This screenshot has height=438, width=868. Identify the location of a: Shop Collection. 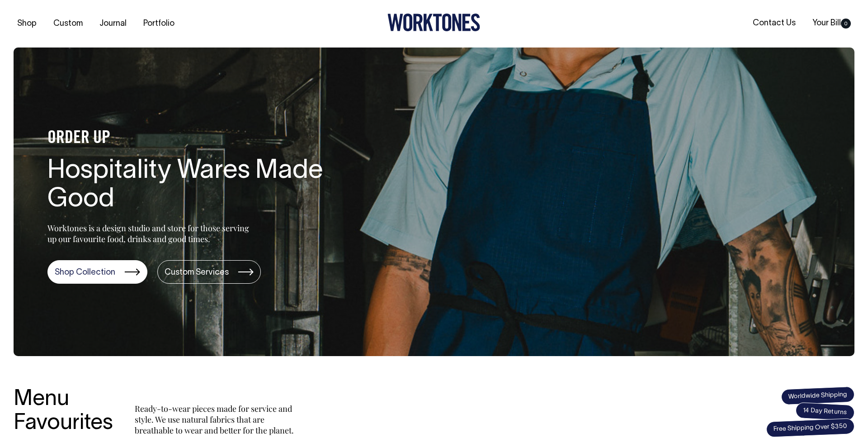
(98, 272).